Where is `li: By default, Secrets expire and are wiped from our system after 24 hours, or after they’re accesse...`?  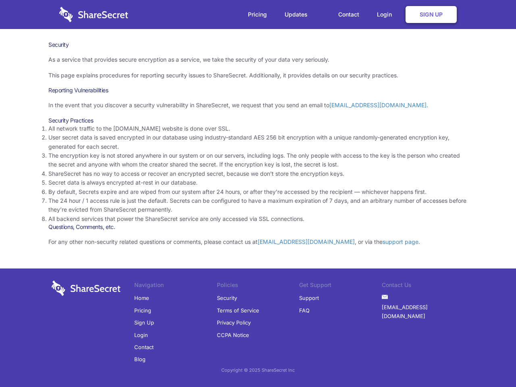
li: By default, Secrets expire and are wiped from our system after 24 hours, or after they’re accesse... is located at coordinates (258, 192).